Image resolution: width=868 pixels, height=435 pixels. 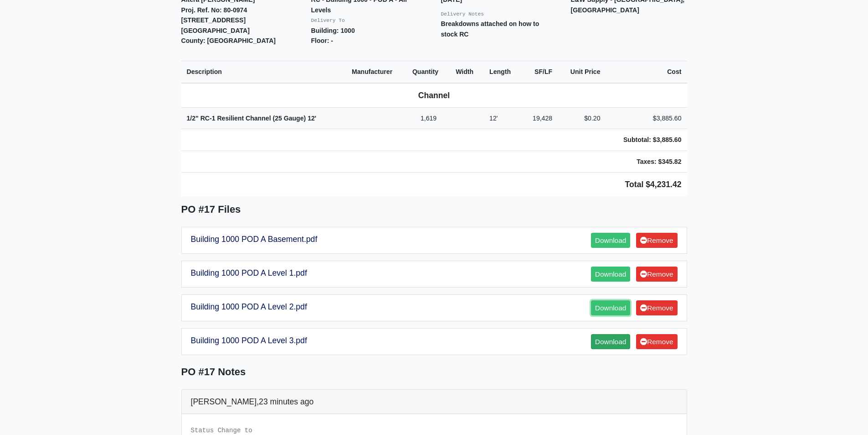 What do you see at coordinates (467, 71) in the screenshot?
I see `th: Width` at bounding box center [467, 71].